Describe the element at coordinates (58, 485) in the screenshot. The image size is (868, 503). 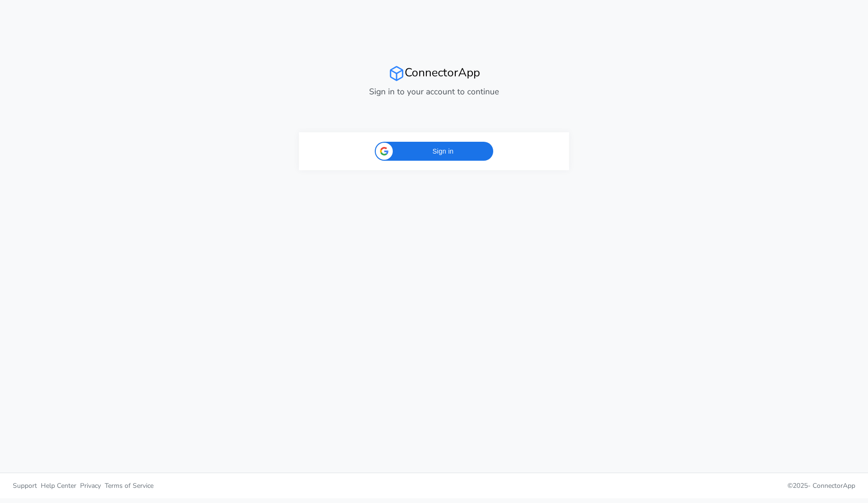
I see `span: Help Center` at that location.